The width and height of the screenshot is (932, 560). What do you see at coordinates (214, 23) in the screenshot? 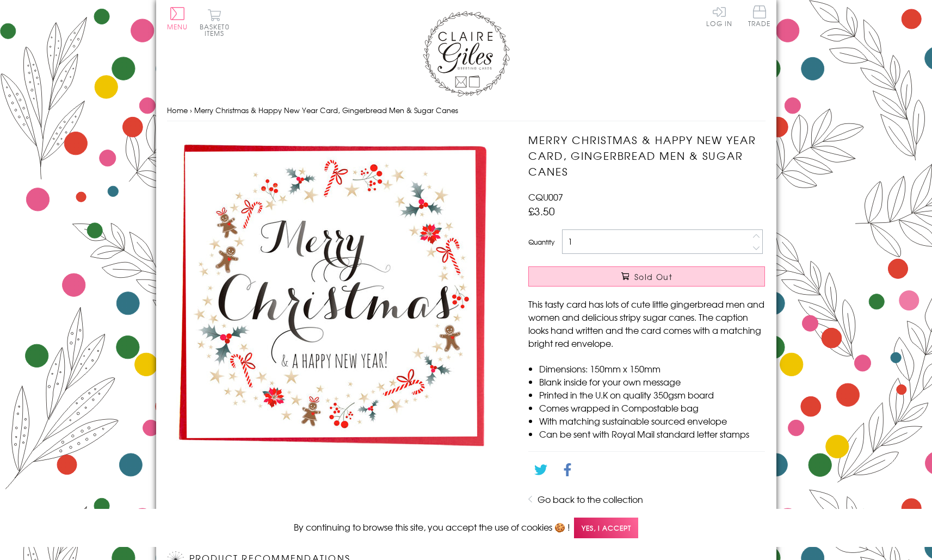
I see `button: Basket0 items` at bounding box center [214, 23].